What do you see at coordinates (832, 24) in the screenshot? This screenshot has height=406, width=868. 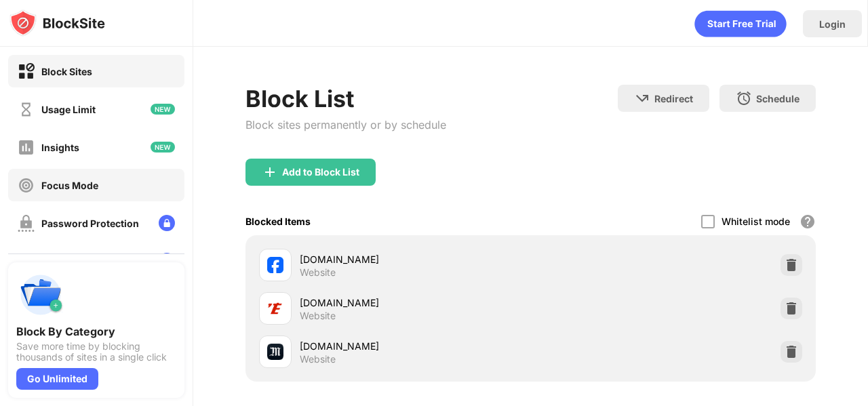 I see `div: Login` at bounding box center [832, 24].